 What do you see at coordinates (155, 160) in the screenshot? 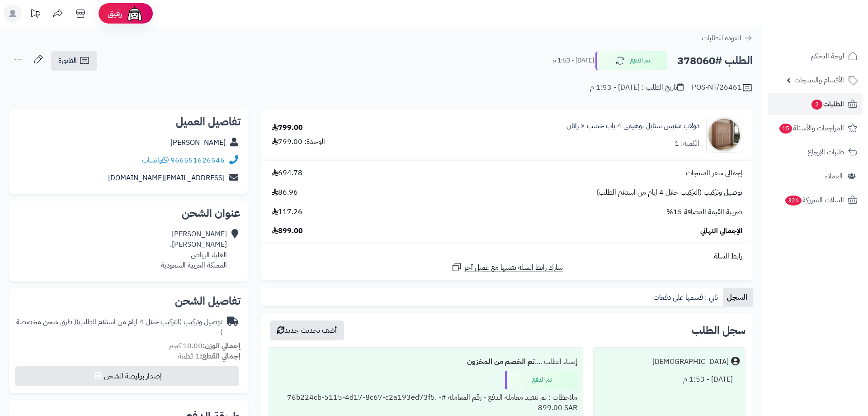
I see `a: واتساب` at bounding box center [155, 160].